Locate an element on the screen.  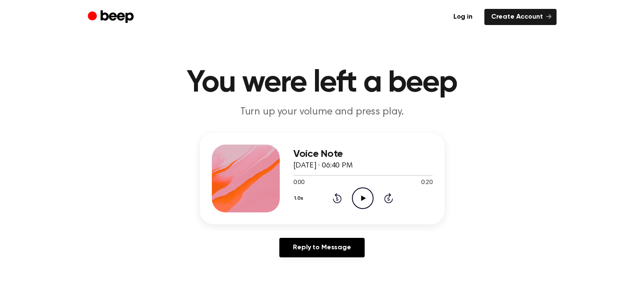
a: Create Account is located at coordinates (521, 17).